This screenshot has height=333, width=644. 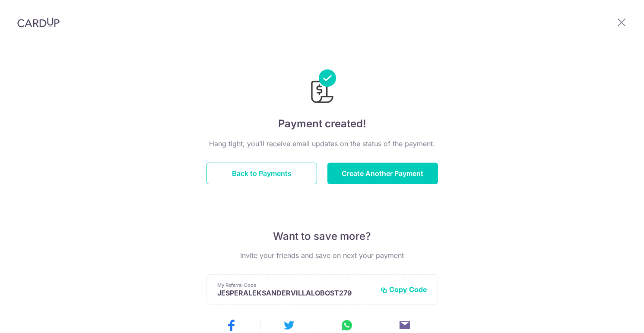 What do you see at coordinates (295, 293) in the screenshot?
I see `p: JESPERALEKSANDERVILLALOBOST279` at bounding box center [295, 293].